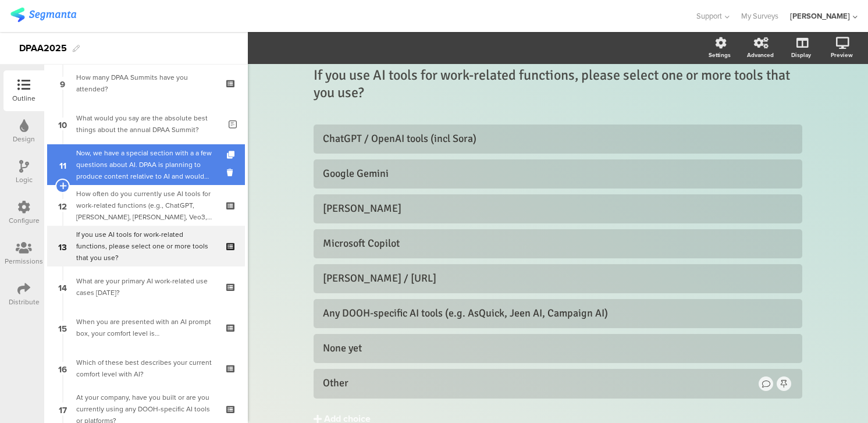  I want to click on div: How many DPAA Summits have you attended?, so click(145, 83).